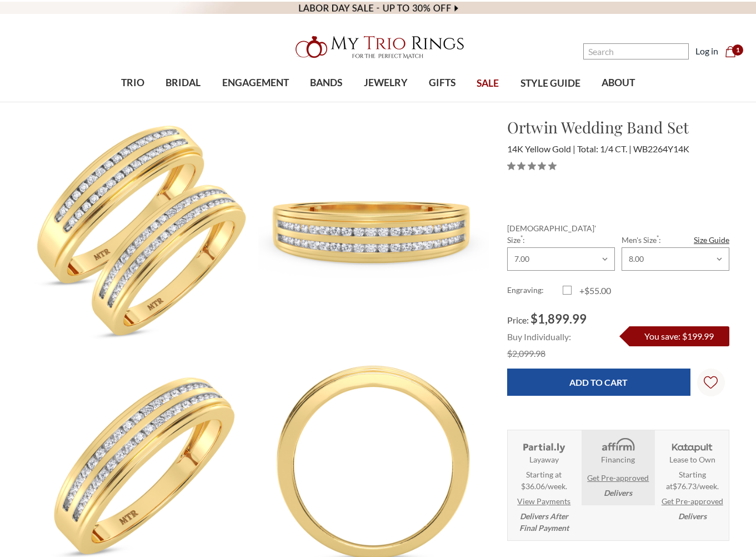 Image resolution: width=756 pixels, height=557 pixels. What do you see at coordinates (379, 48) in the screenshot?
I see `a: My Trio Rings` at bounding box center [379, 48].